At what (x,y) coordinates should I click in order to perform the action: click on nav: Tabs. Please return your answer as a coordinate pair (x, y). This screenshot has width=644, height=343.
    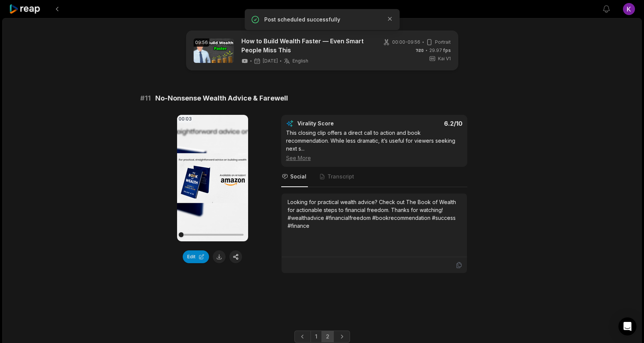
    Looking at the image, I should click on (374, 177).